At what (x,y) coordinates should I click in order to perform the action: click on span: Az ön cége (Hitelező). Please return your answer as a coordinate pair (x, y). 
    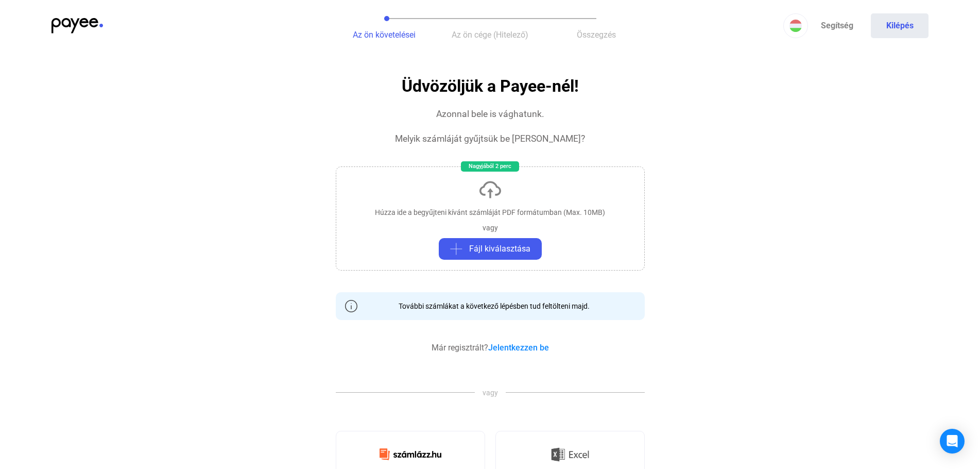
    Looking at the image, I should click on (490, 35).